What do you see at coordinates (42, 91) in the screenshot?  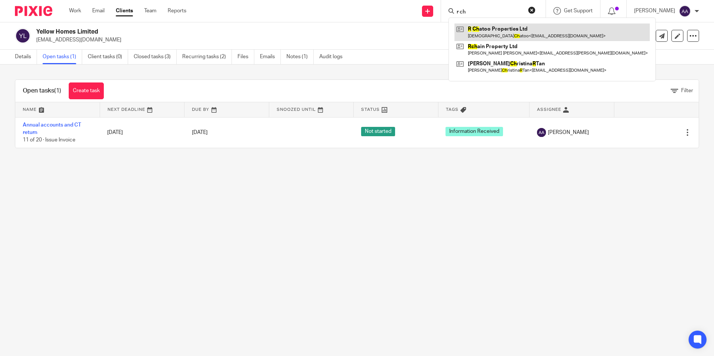 I see `h1: Open tasks` at bounding box center [42, 91].